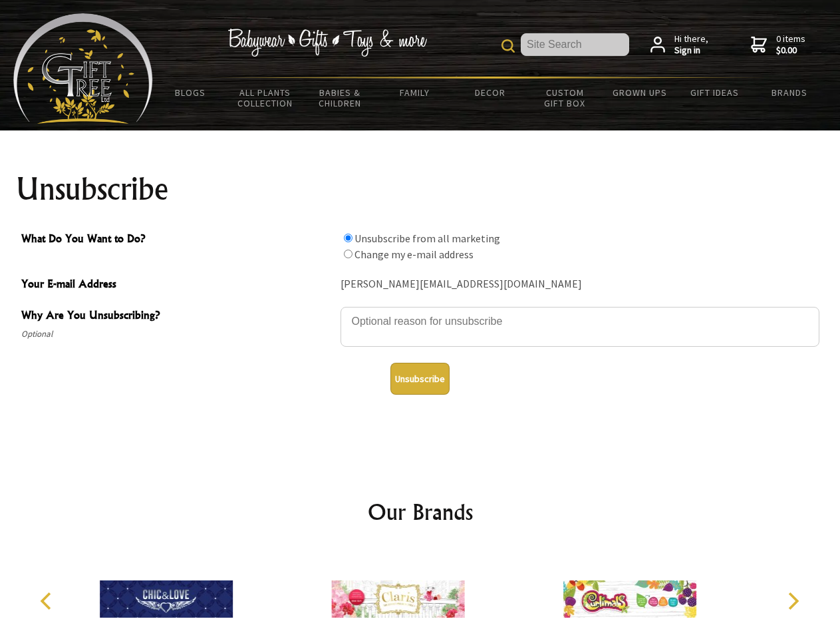  Describe the element at coordinates (340, 98) in the screenshot. I see `a: Babies & Children` at that location.